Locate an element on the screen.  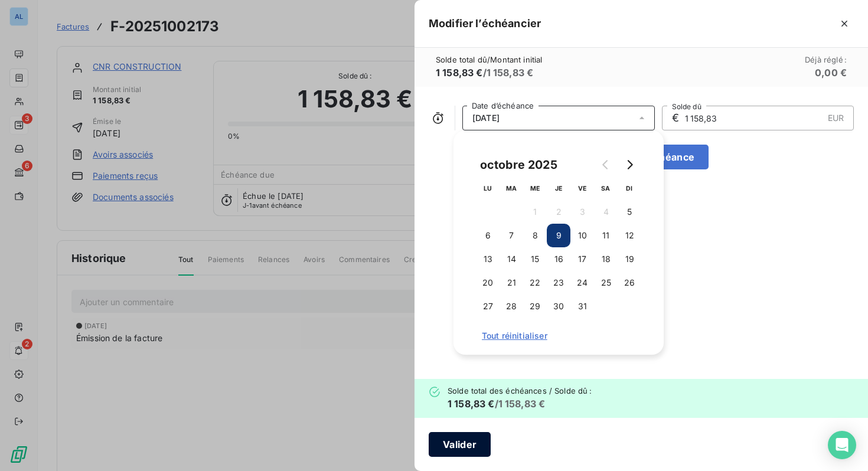
th: samedi is located at coordinates (606, 189).